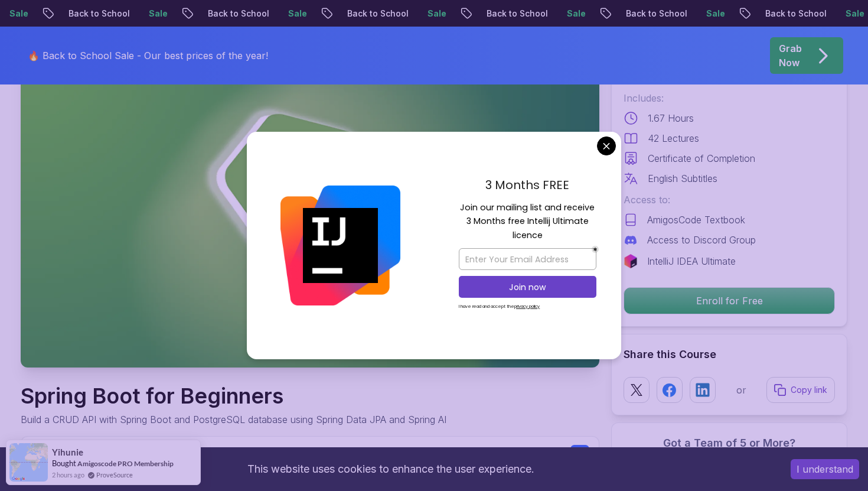 Image resolution: width=868 pixels, height=491 pixels. I want to click on img: provesource social proof notification image, so click(28, 462).